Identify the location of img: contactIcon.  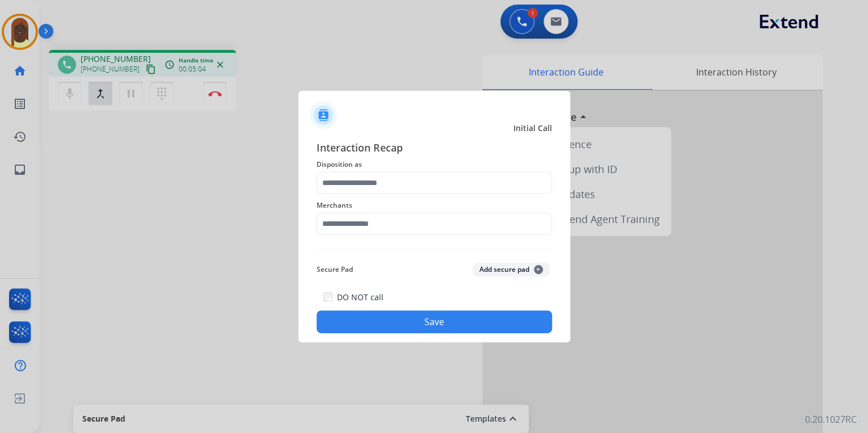
(324, 115).